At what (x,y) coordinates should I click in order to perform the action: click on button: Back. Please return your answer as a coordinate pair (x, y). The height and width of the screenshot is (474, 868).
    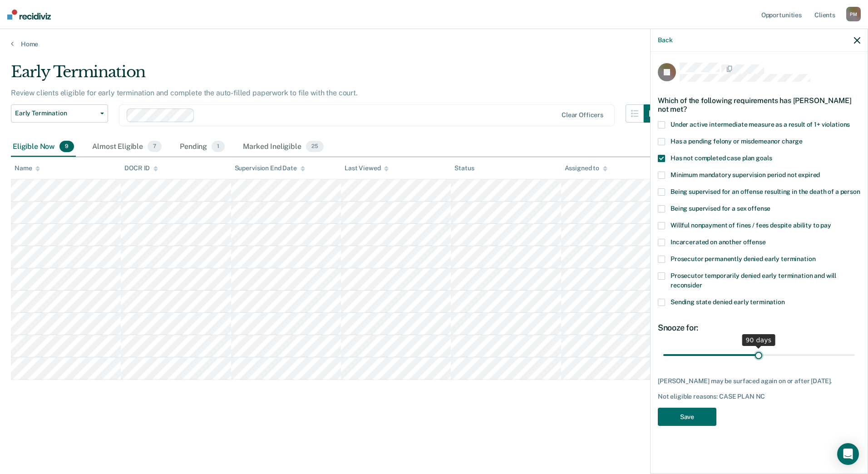
    Looking at the image, I should click on (665, 40).